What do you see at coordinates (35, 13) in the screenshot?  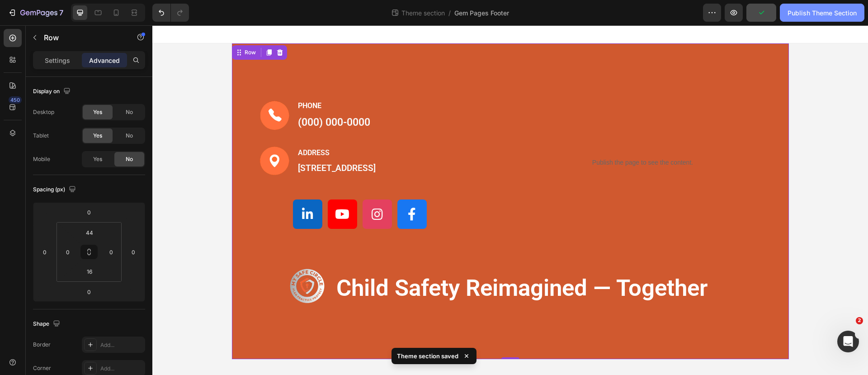 I see `button: 7` at bounding box center [35, 13].